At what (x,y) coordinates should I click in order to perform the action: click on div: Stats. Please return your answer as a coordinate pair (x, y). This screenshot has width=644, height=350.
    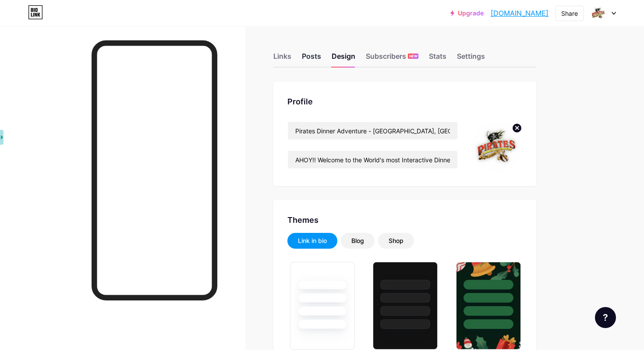
    Looking at the image, I should click on (437, 58).